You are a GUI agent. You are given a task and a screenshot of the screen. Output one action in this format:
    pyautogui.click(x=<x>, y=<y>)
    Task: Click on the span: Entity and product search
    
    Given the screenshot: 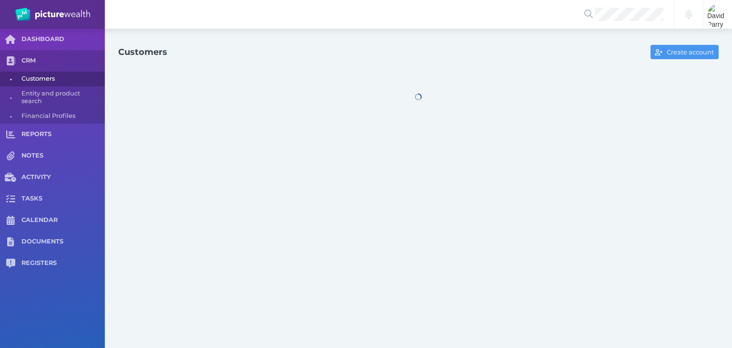 What is the action you would take?
    pyautogui.click(x=62, y=97)
    